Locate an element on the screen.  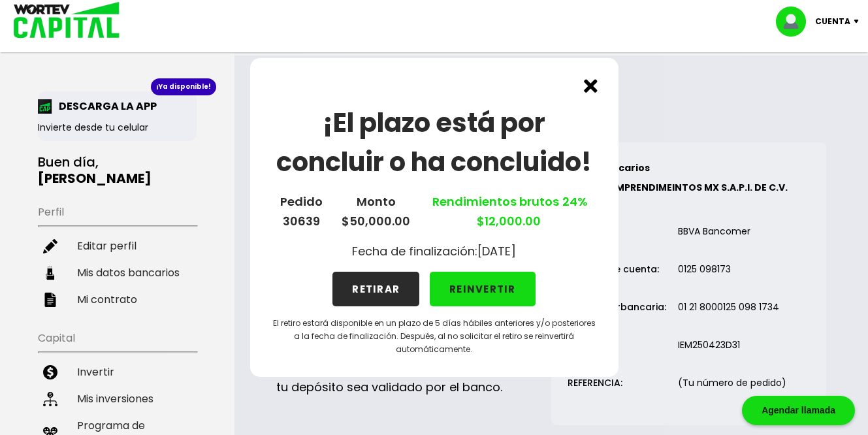
button: RETIRAR is located at coordinates (375, 289).